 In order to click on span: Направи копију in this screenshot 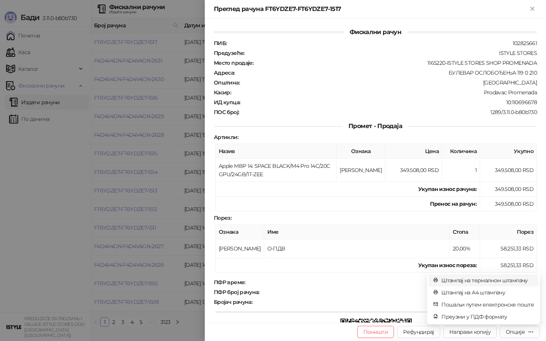, I will do `click(470, 332)`.